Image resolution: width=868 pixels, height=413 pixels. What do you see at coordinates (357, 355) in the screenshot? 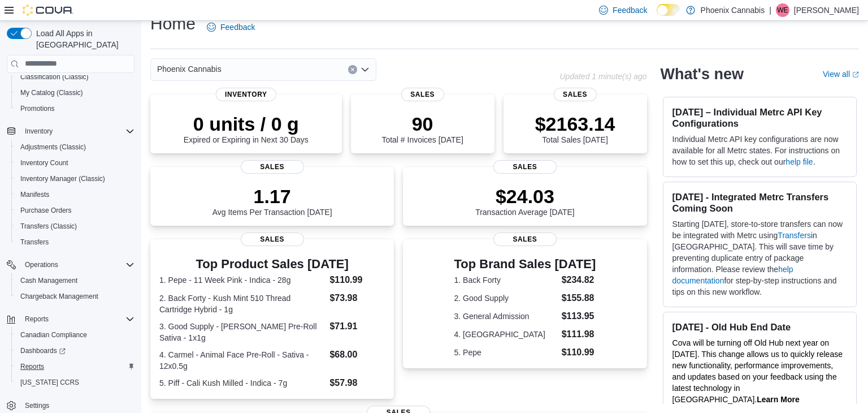
I see `dd: $68.00` at bounding box center [357, 355].